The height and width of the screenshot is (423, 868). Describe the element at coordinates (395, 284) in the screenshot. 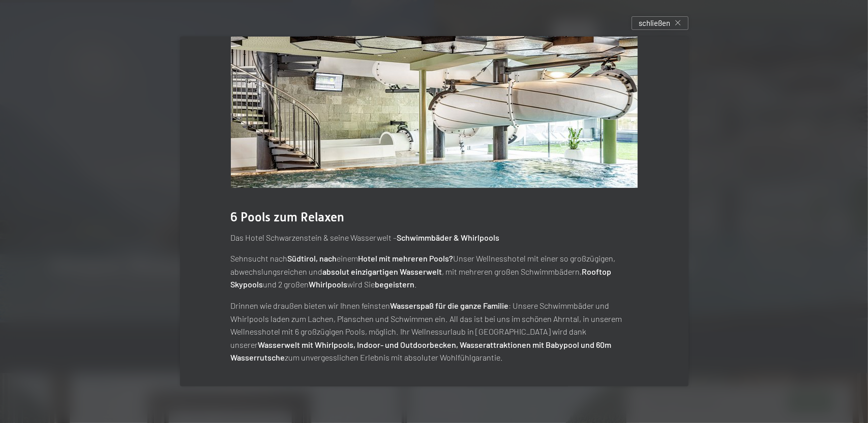

I see `strong: begeistern` at that location.